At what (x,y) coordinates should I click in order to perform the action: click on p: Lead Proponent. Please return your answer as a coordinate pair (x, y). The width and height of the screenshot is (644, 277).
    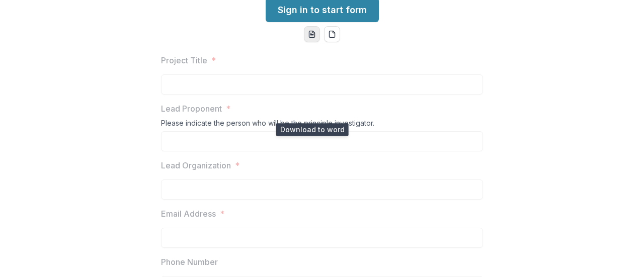
    Looking at the image, I should click on (191, 109).